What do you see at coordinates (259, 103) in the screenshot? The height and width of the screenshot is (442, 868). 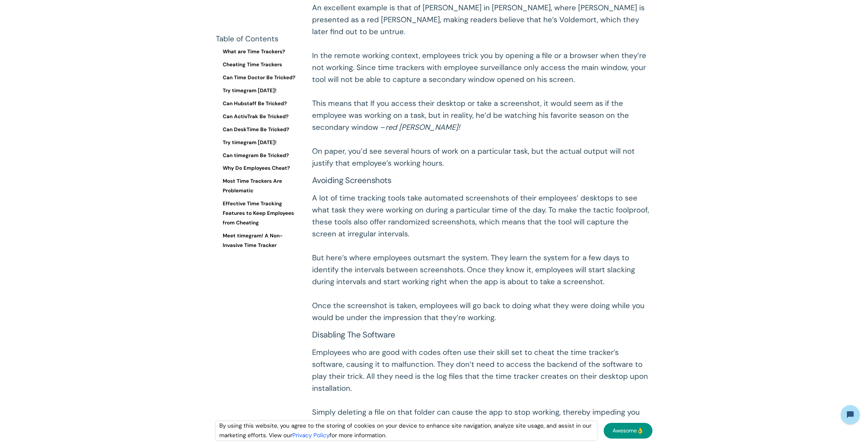 I see `a: Can Hubstaff Be Tricked?` at bounding box center [259, 103].